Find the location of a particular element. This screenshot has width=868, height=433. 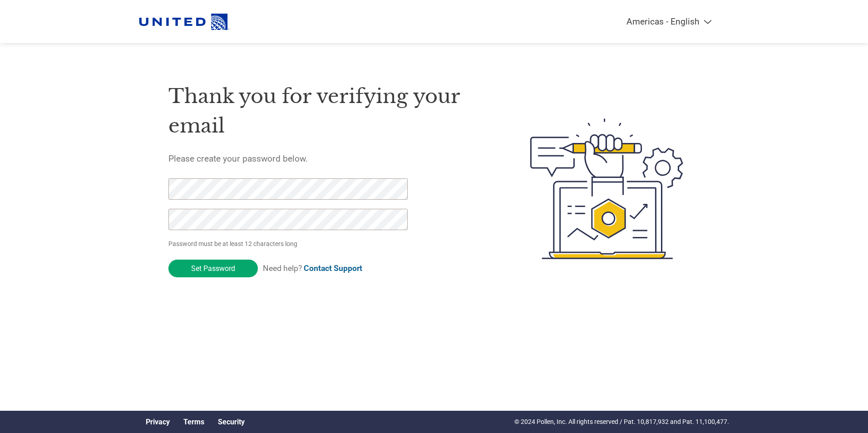

img: United Airlines is located at coordinates (185, 21).